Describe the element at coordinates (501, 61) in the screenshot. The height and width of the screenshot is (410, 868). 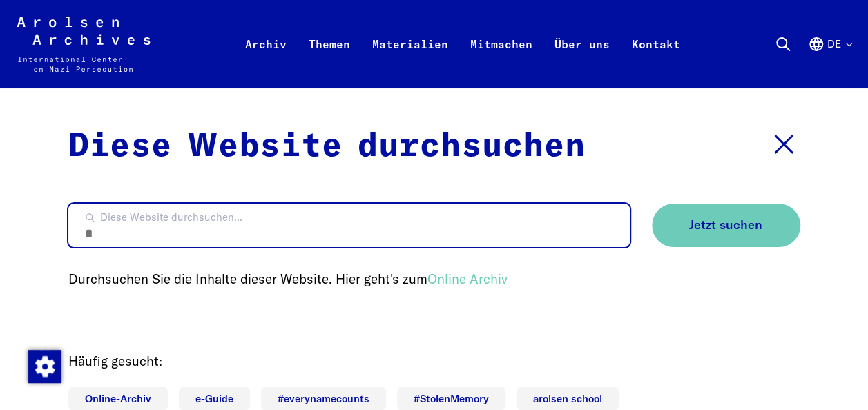
I see `a: Mitmachen` at that location.